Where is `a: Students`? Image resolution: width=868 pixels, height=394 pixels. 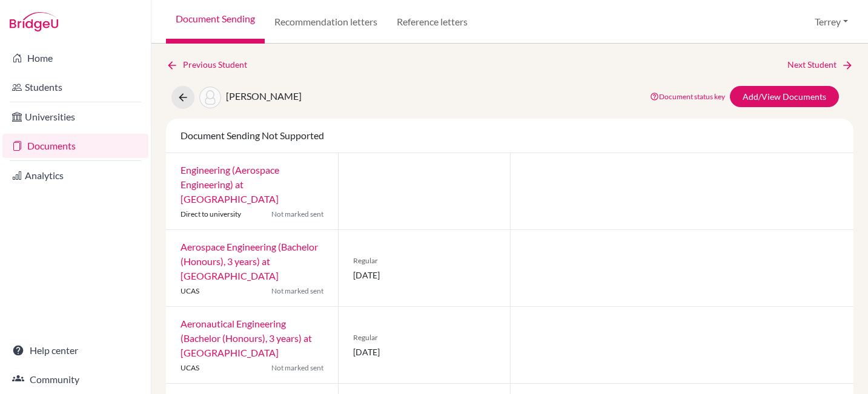
a: Students is located at coordinates (75, 87).